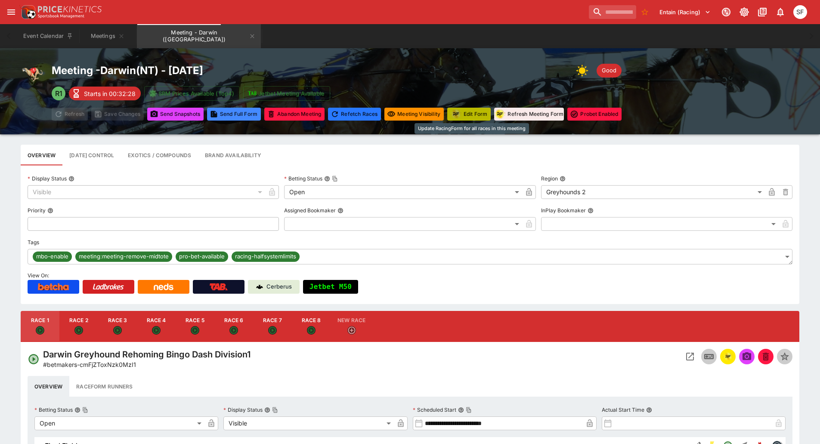 The width and height of the screenshot is (820, 444). Describe the element at coordinates (609, 71) in the screenshot. I see `span: Good` at that location.